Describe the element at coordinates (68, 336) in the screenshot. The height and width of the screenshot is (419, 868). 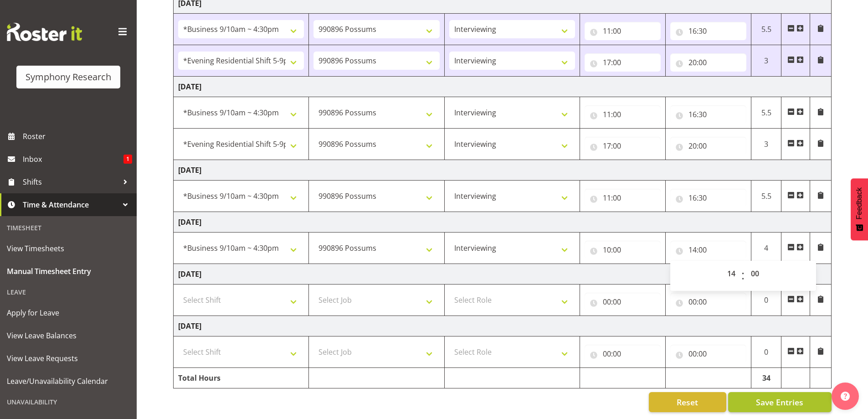
I see `a: View Leave Balances` at that location.